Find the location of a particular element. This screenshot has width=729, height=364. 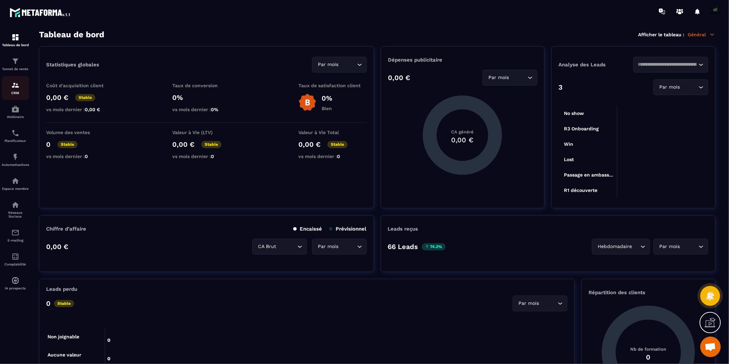

p: CRM is located at coordinates (15, 93).